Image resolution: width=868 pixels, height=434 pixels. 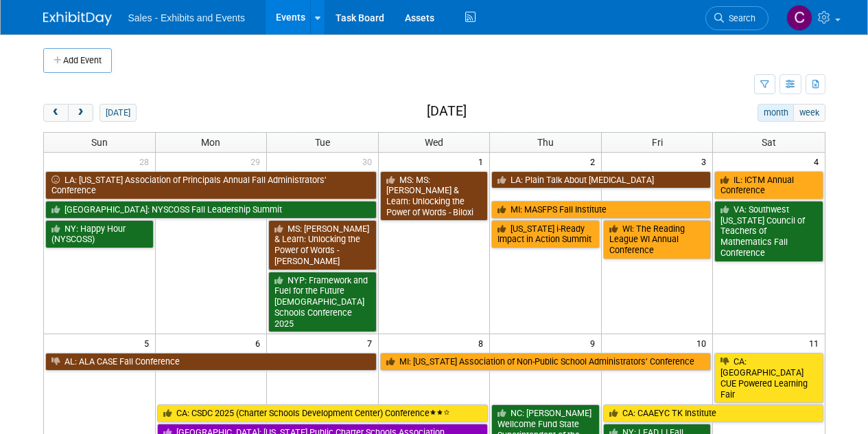 I want to click on span: 11, so click(x=816, y=342).